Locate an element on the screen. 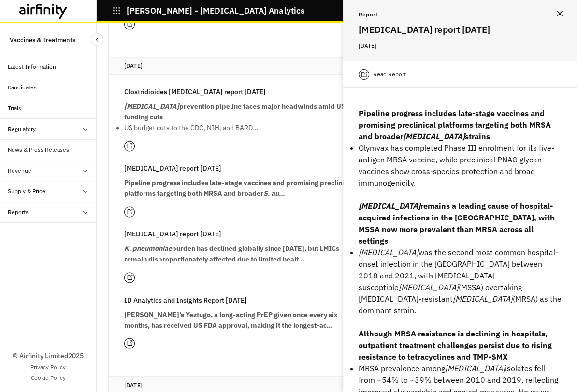 The height and width of the screenshot is (392, 577). div: Supply & Price is located at coordinates (27, 192).